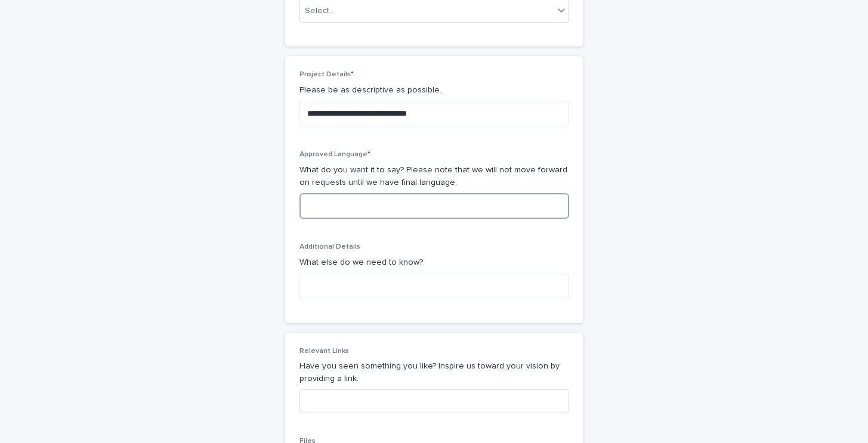 The image size is (868, 443). What do you see at coordinates (434, 90) in the screenshot?
I see `p: Please be as descriptive as possible.` at bounding box center [434, 90].